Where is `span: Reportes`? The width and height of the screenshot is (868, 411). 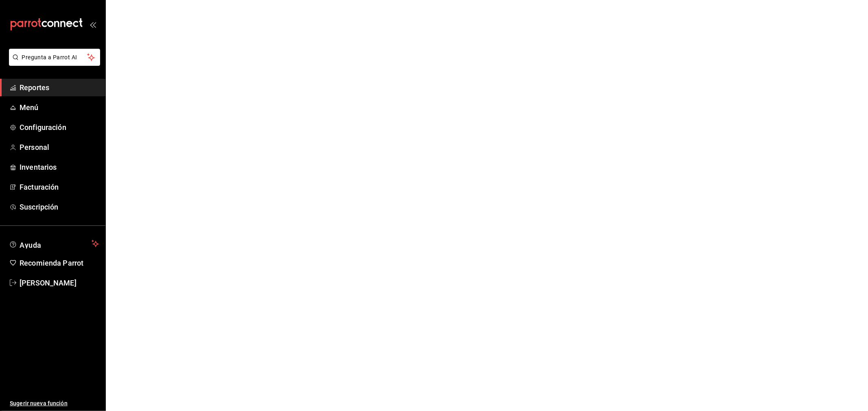
span: Reportes is located at coordinates (59, 87).